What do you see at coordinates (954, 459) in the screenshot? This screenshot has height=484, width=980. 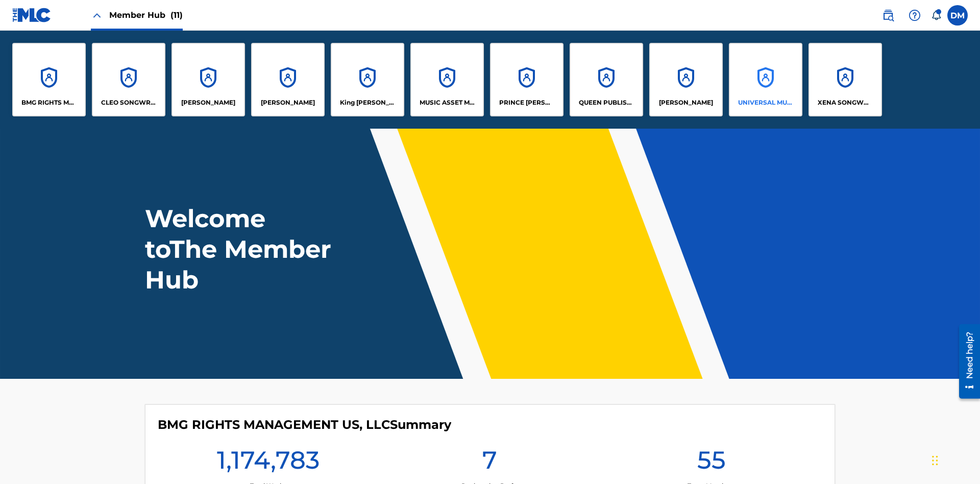 I see `div: Chat Widget` at bounding box center [954, 459].